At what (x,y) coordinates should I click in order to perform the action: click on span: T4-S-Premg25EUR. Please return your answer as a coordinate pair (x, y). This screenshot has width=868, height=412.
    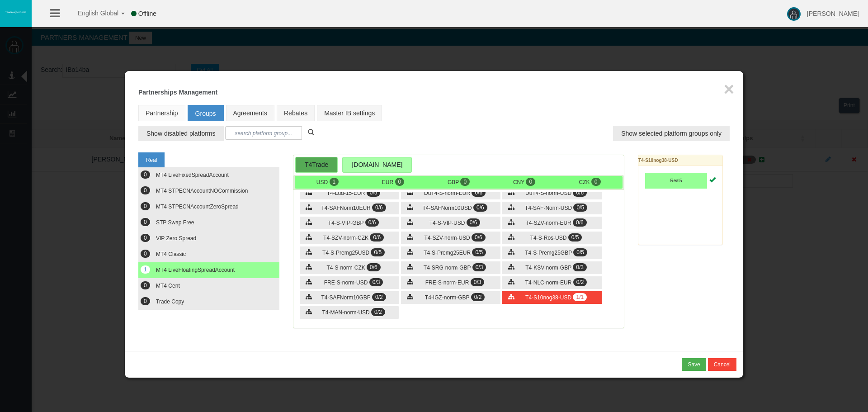
    Looking at the image, I should click on (447, 253).